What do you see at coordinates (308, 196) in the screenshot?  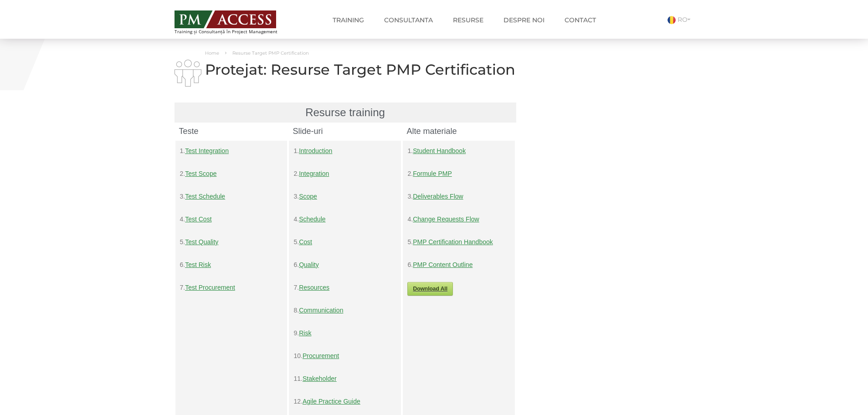 I see `a: Scope` at bounding box center [308, 196].